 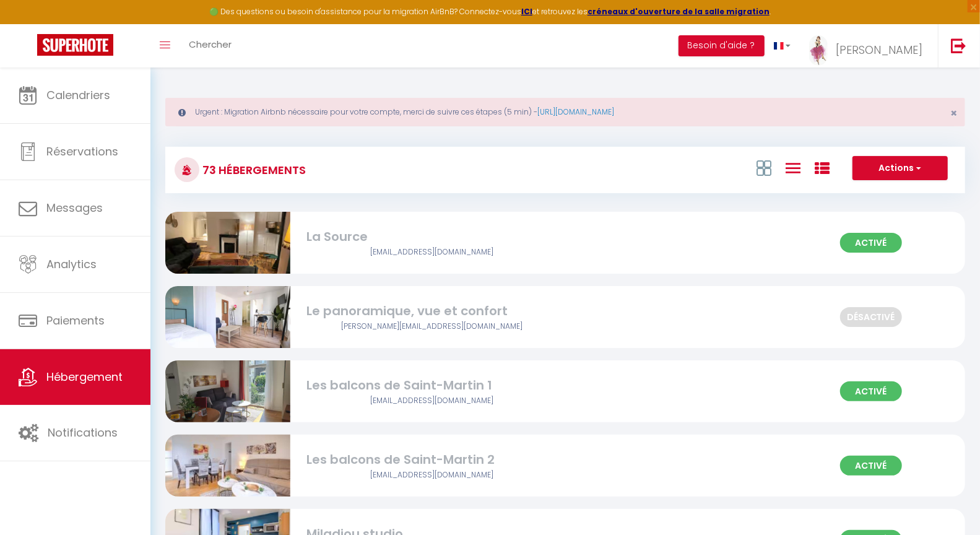 What do you see at coordinates (78, 95) in the screenshot?
I see `span: Calendriers` at bounding box center [78, 95].